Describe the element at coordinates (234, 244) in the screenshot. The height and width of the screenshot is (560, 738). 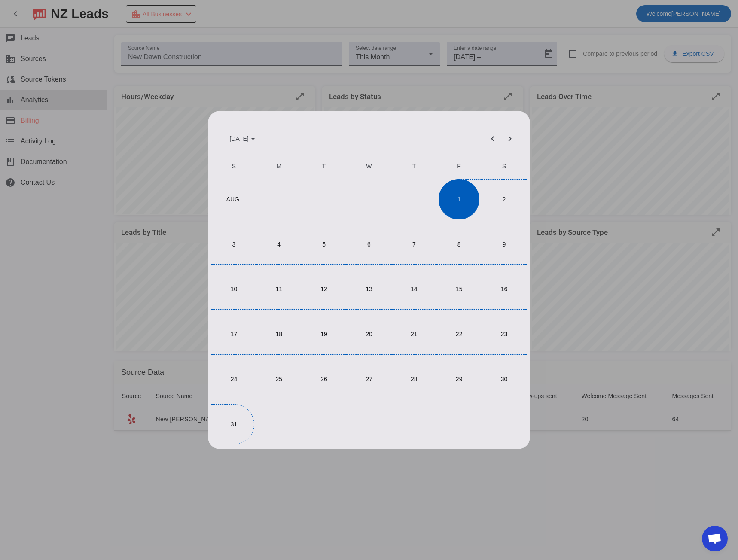
I see `button: August 3, 2025` at that location.